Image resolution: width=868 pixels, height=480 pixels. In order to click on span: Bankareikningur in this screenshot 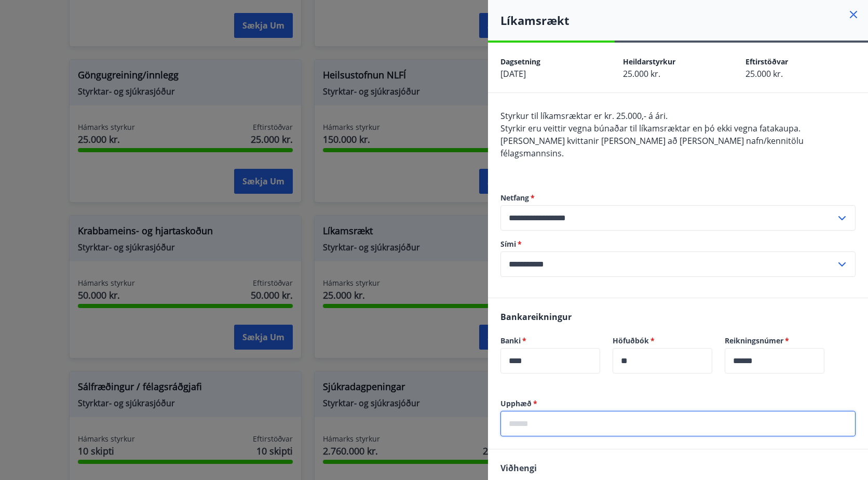, I will do `click(536, 317)`.